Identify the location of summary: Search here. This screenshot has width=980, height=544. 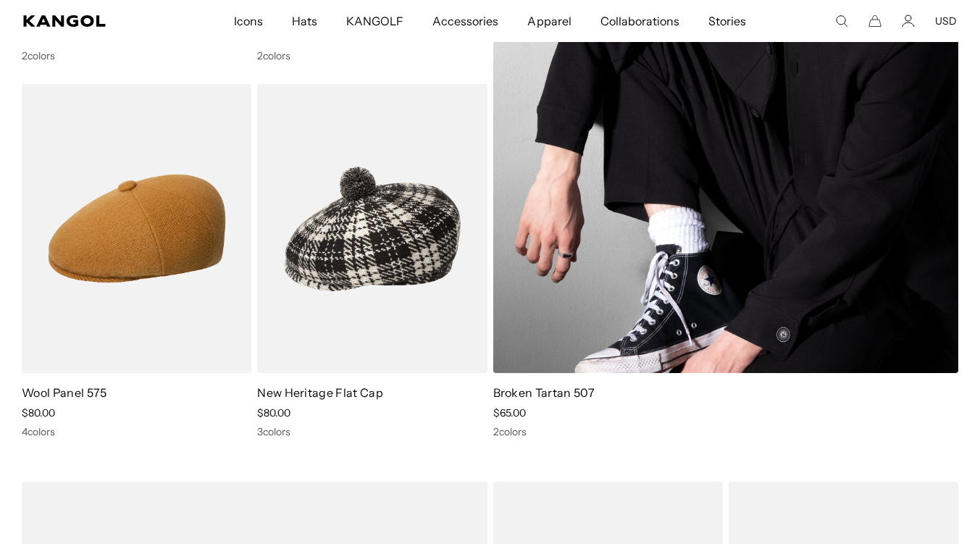
(842, 21).